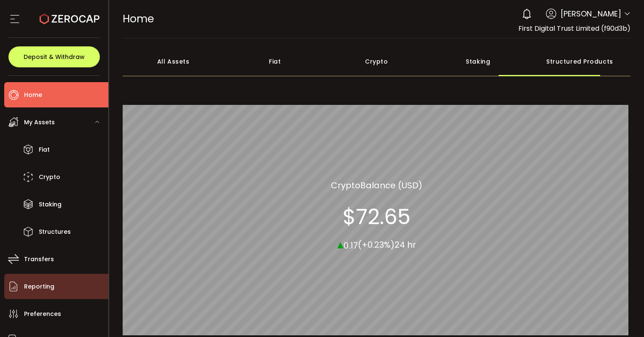  Describe the element at coordinates (376, 217) in the screenshot. I see `section: $72.65` at that location.